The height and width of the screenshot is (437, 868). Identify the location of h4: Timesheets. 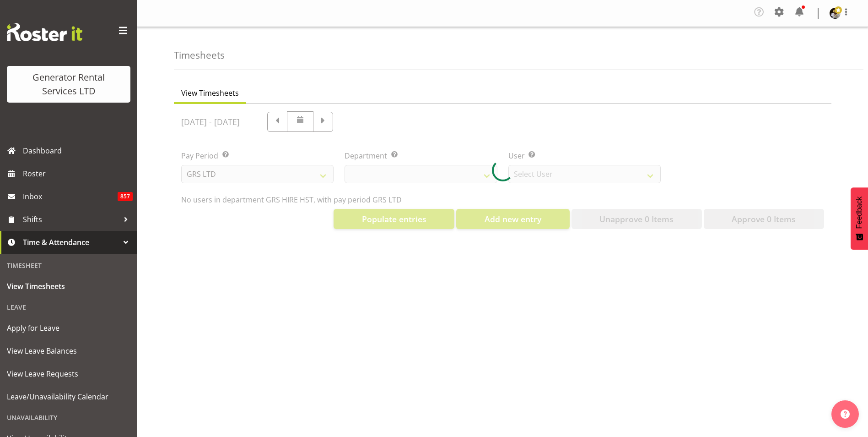
(199, 55).